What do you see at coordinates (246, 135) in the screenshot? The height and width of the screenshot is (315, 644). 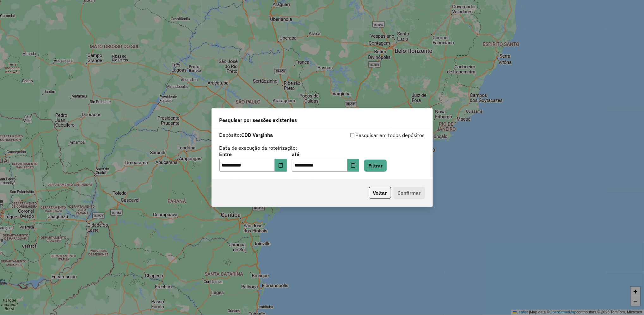 I see `label: Depósito:` at bounding box center [246, 135].